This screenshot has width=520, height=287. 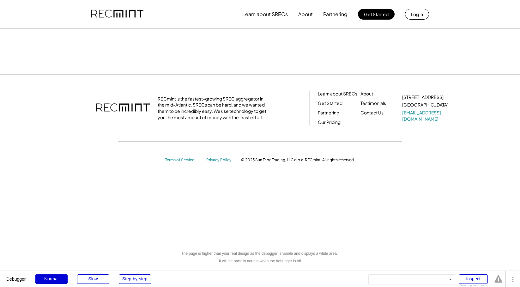 What do you see at coordinates (16, 276) in the screenshot?
I see `div: Debugger` at bounding box center [16, 276].